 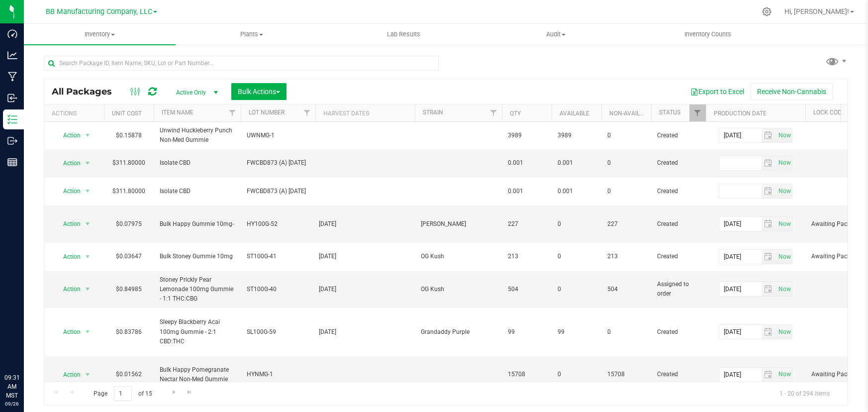 I want to click on input: Search Package ID, Item Name, SKU, Lot or Part Number..., so click(x=241, y=63).